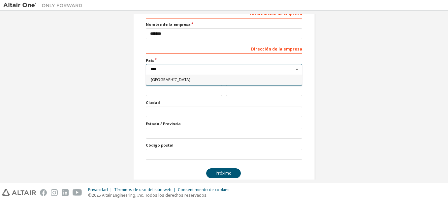 The width and height of the screenshot is (448, 202). Describe the element at coordinates (45, 5) in the screenshot. I see `img: Altair One` at that location.